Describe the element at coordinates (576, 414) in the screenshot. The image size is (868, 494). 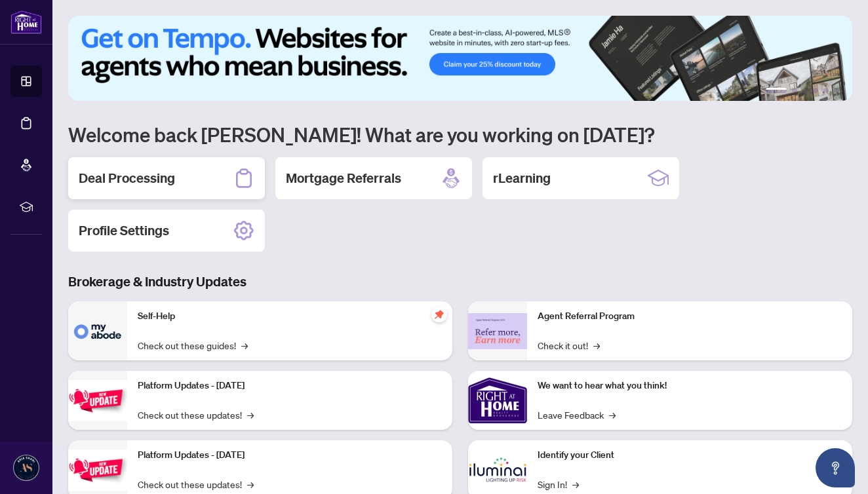
I see `a: Leave Feedback→` at that location.